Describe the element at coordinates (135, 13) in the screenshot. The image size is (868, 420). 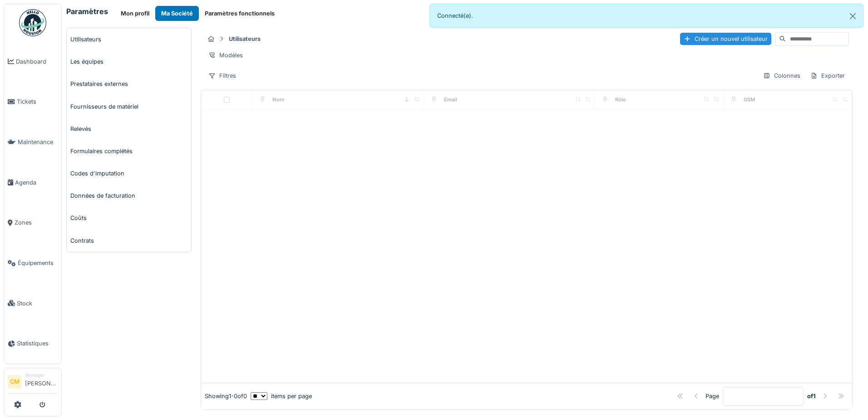
I see `button: Mon profil` at that location.